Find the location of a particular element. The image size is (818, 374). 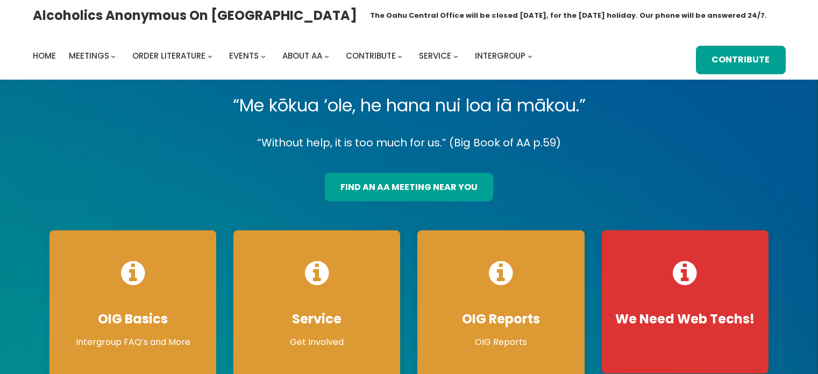

p: Get Involved is located at coordinates (317, 342).